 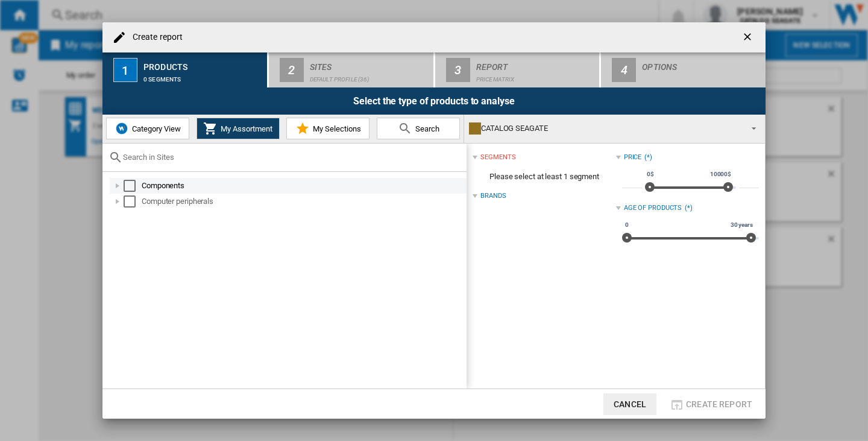 I want to click on button: 1 Products 0 segments, so click(x=185, y=70).